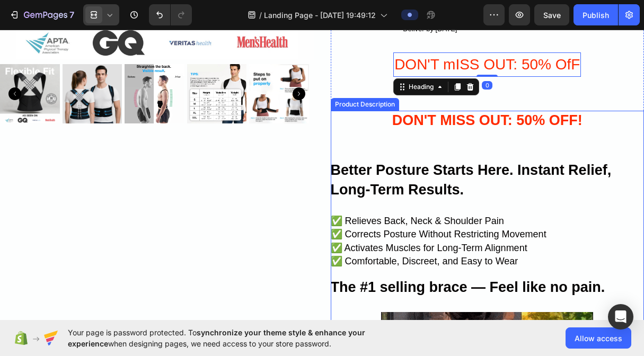 This screenshot has height=356, width=644. Describe the element at coordinates (552, 15) in the screenshot. I see `button: Save` at that location.